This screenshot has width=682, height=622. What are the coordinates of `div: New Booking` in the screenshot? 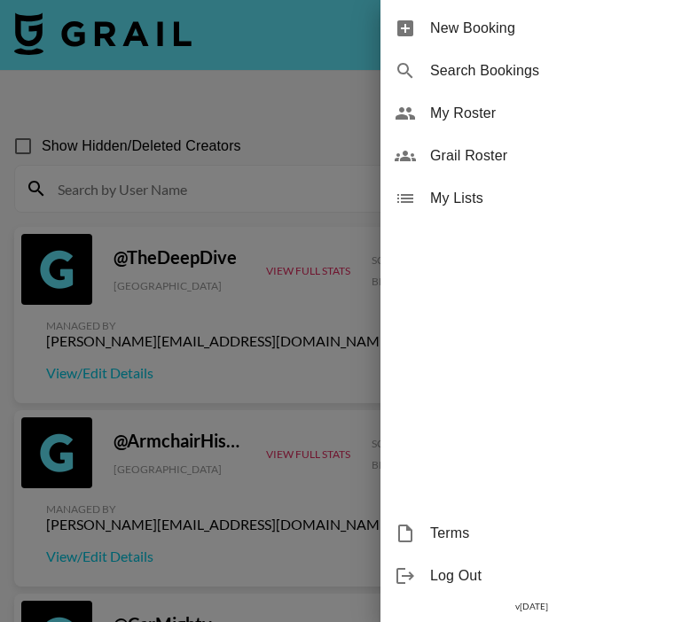 It's located at (531, 28).